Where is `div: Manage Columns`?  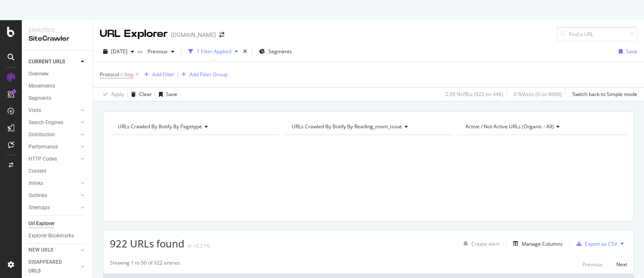 div: Manage Columns is located at coordinates (542, 244).